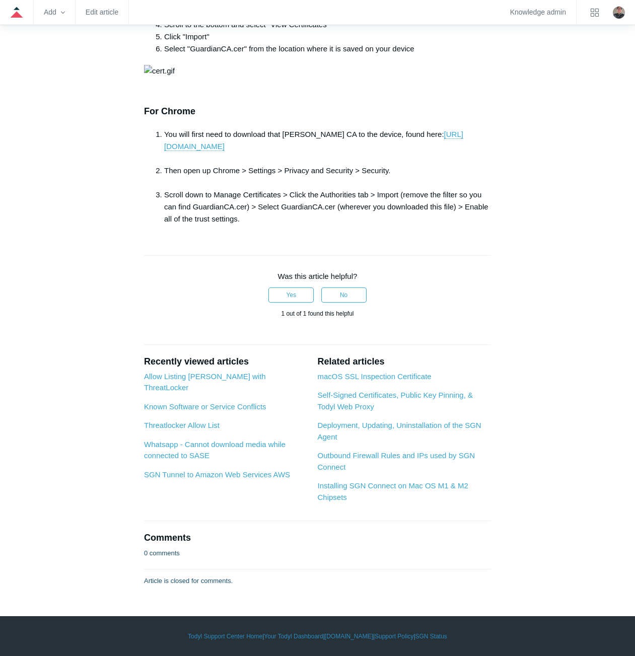 This screenshot has width=635, height=656. I want to click on a: Known Software or Service Conflicts, so click(205, 406).